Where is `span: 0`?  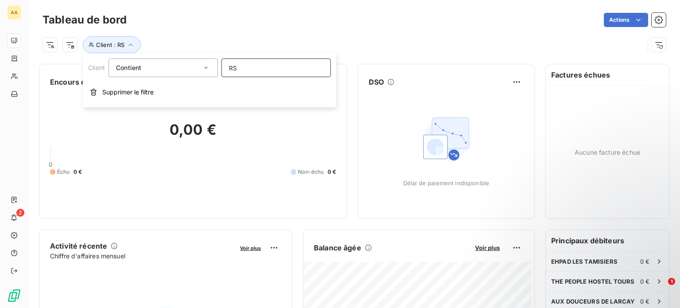
span: 0 is located at coordinates (50, 164).